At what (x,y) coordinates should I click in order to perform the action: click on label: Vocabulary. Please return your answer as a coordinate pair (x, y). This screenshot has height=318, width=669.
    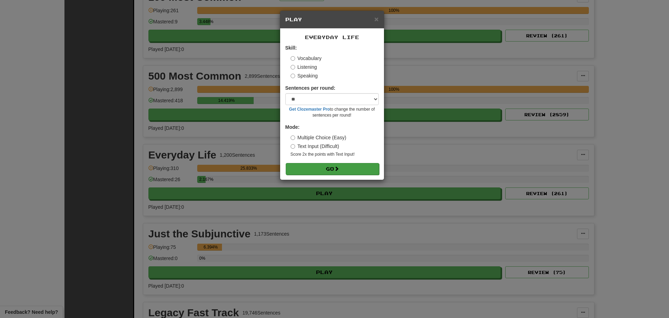
    Looking at the image, I should click on (306, 58).